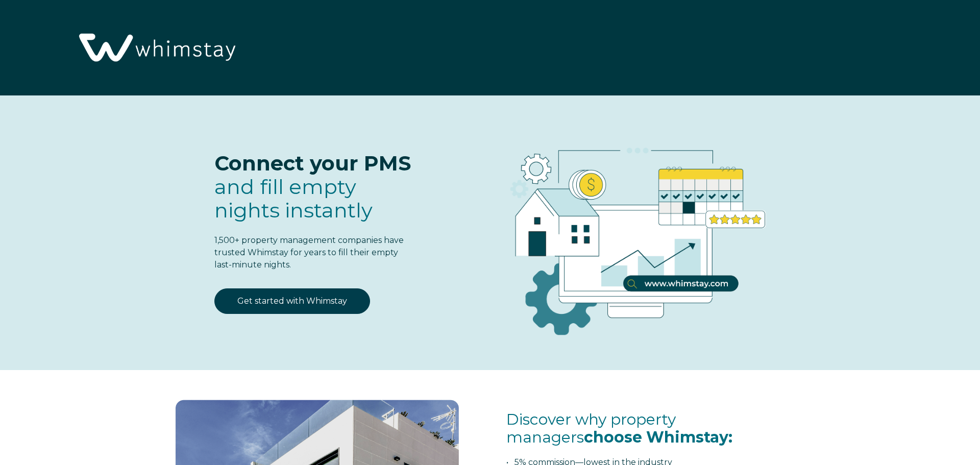 This screenshot has width=980, height=465. Describe the element at coordinates (294, 198) in the screenshot. I see `span: fill empty nights instantly` at that location.